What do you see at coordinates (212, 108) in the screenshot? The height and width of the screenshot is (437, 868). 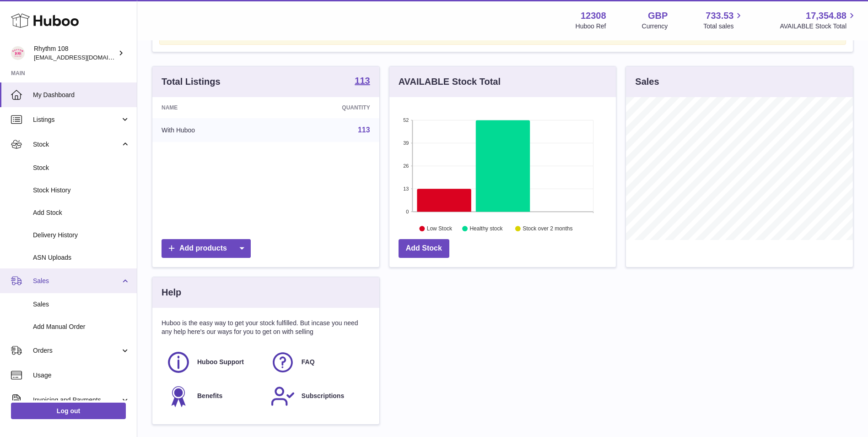 I see `th: Name` at bounding box center [212, 108].